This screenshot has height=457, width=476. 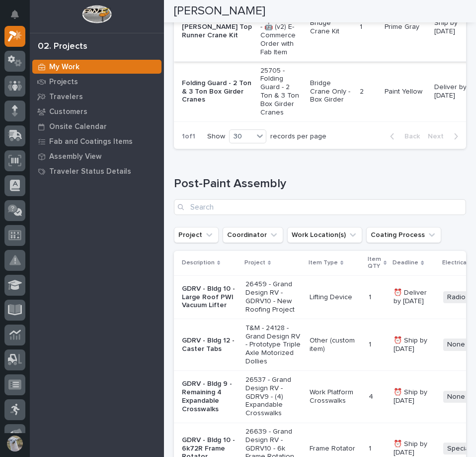 I want to click on a: Onsite Calendar, so click(x=97, y=127).